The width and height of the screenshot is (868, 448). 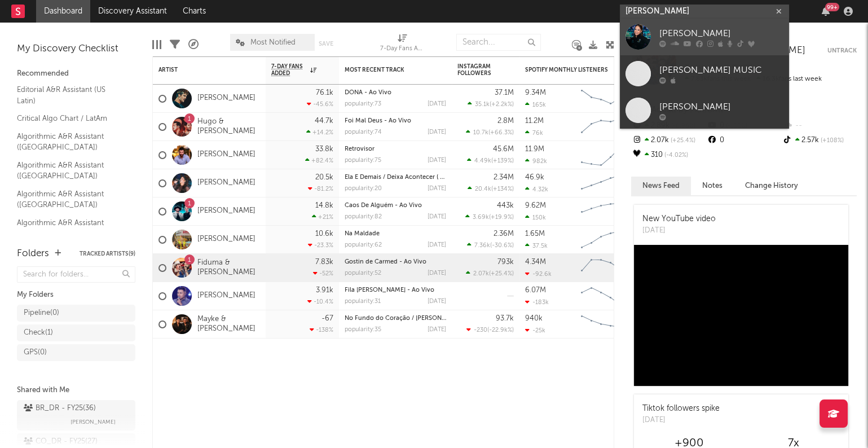 What do you see at coordinates (704, 11) in the screenshot?
I see `input: Search for artists` at bounding box center [704, 11].